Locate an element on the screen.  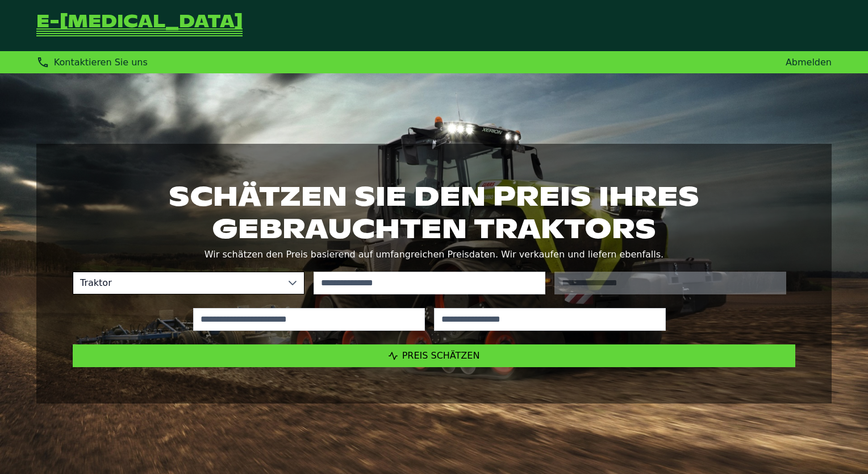
h1: Schätzen Sie den Preis Ihres gebrauchten Traktors is located at coordinates (434, 212).